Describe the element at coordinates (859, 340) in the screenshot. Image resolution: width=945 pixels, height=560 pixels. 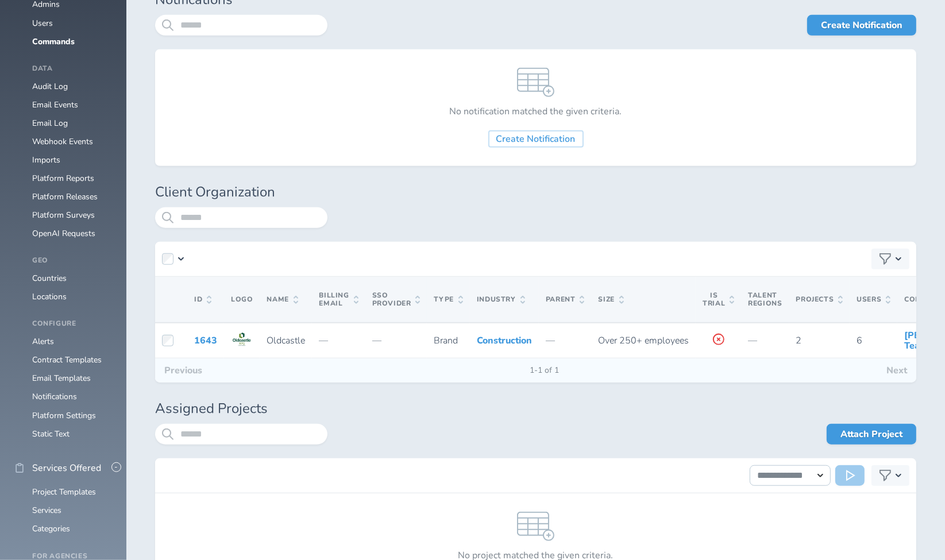
I see `span: 6` at that location.